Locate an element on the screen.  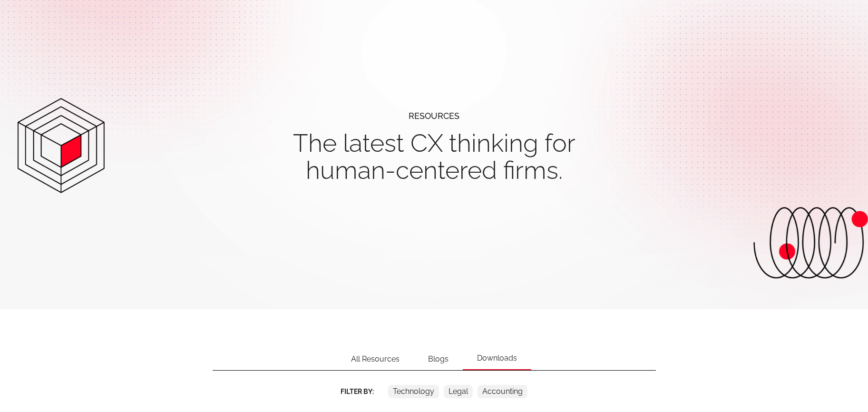
div: Filter By: is located at coordinates (357, 392).